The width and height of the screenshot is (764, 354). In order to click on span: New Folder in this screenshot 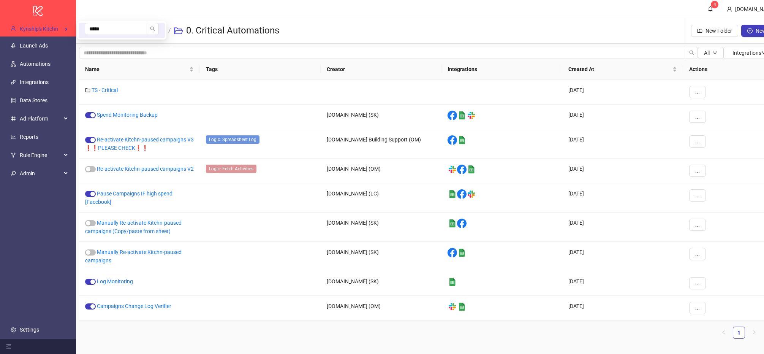, I will do `click(719, 31)`.